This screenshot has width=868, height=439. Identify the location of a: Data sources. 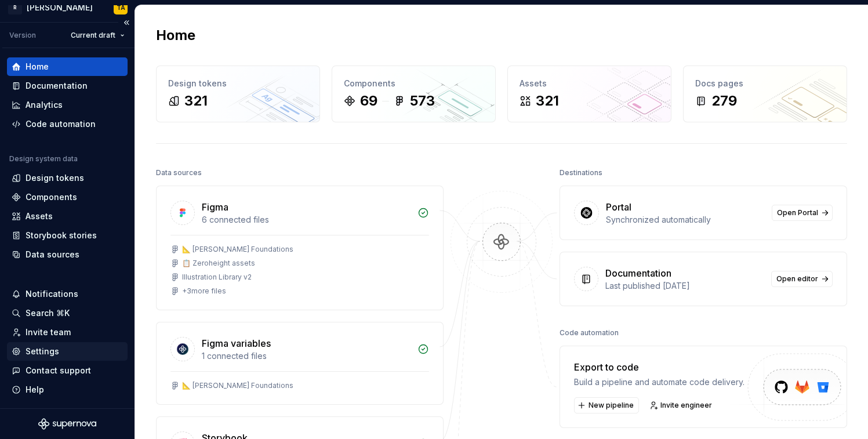
(67, 254).